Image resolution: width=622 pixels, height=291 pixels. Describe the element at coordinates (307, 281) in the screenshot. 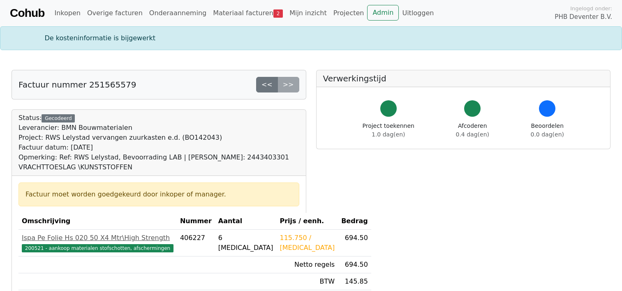

I see `td: BTW` at that location.